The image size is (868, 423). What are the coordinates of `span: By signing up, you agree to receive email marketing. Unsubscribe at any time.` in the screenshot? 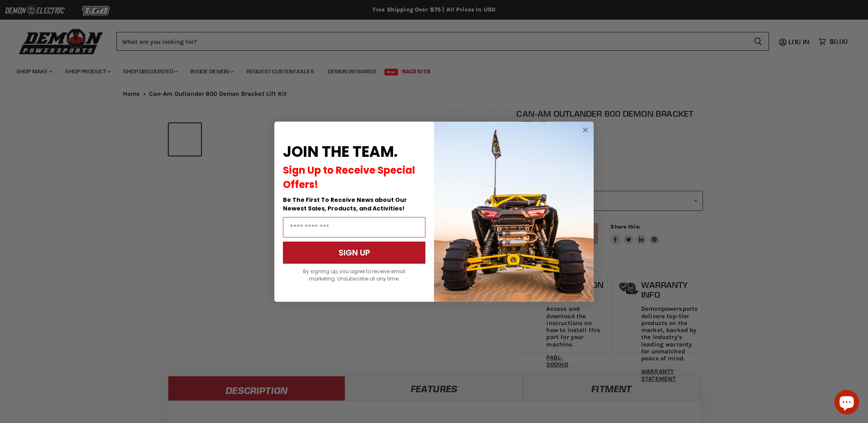 It's located at (355, 275).